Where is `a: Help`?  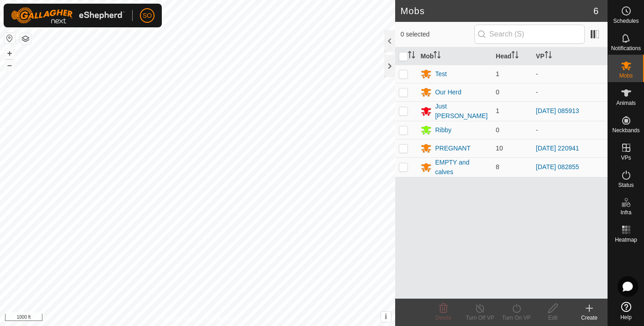 a: Help is located at coordinates (626, 311).